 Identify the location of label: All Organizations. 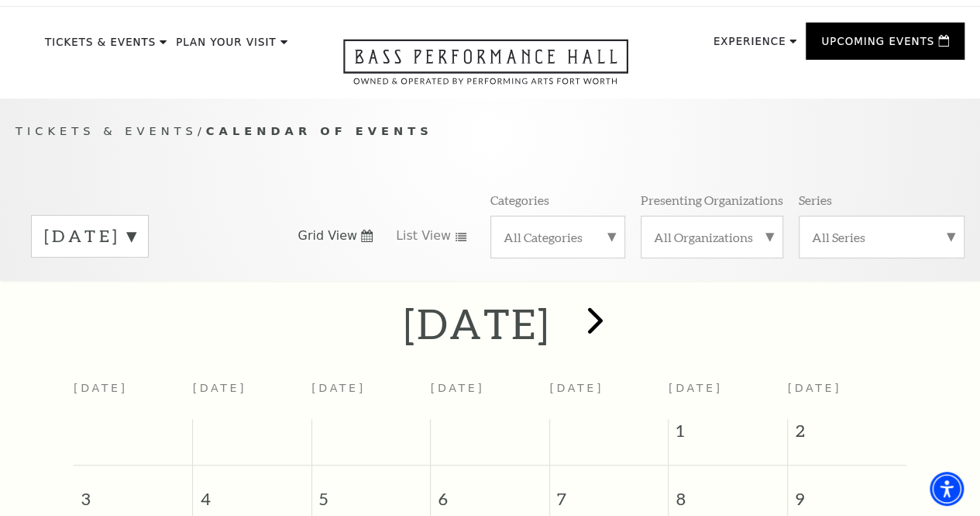
(712, 237).